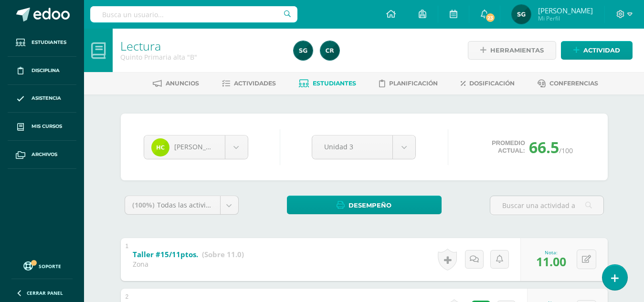  Describe the element at coordinates (188, 254) in the screenshot. I see `a: Taller #15/11ptos. (Sobre 11.0)` at that location.